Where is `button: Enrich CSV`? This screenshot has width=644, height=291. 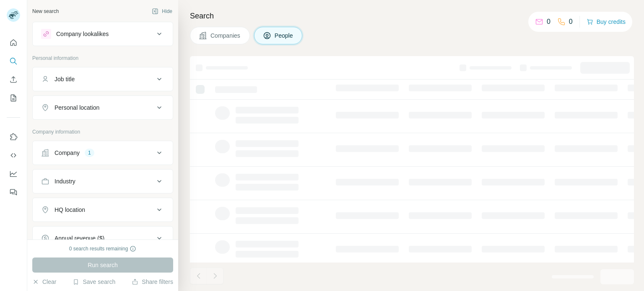
button: Enrich CSV is located at coordinates (14, 80).